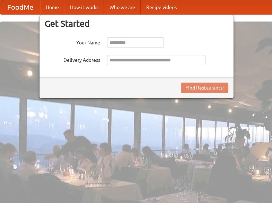  What do you see at coordinates (161, 7) in the screenshot?
I see `a: Recipe videos` at bounding box center [161, 7].